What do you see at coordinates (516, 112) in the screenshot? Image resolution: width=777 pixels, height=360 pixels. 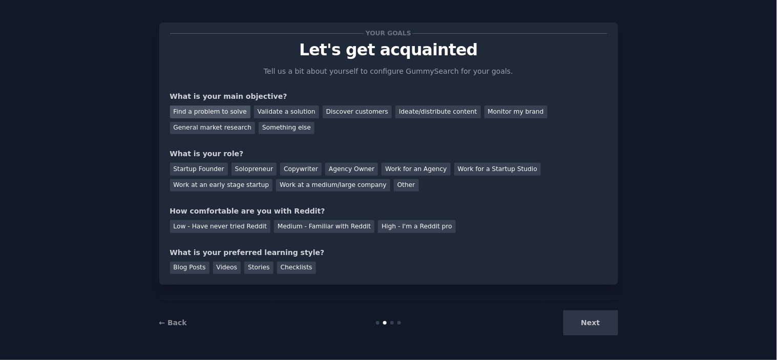 I see `div: Monitor my brand` at bounding box center [516, 112].